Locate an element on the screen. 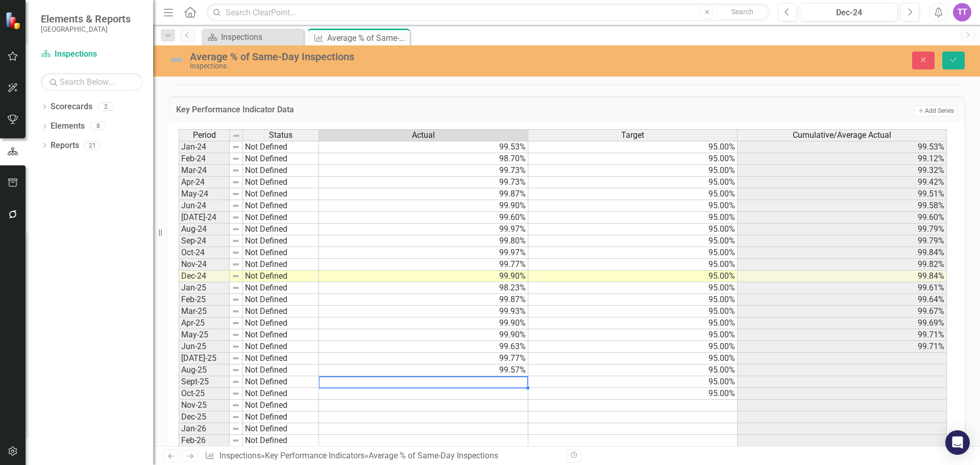 The height and width of the screenshot is (465, 980). input: Search ClearPoint... is located at coordinates (488, 12).